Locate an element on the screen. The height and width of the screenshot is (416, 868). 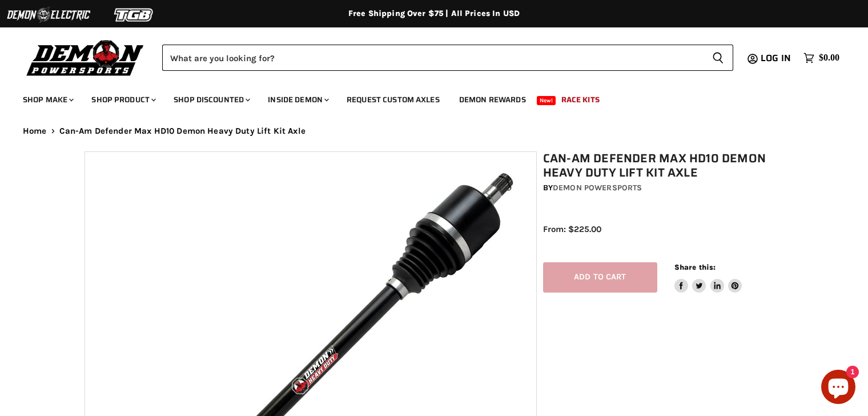
span: Can-Am Defender Max HD10 Demon Heavy Duty Lift Kit Axle is located at coordinates (182, 131).